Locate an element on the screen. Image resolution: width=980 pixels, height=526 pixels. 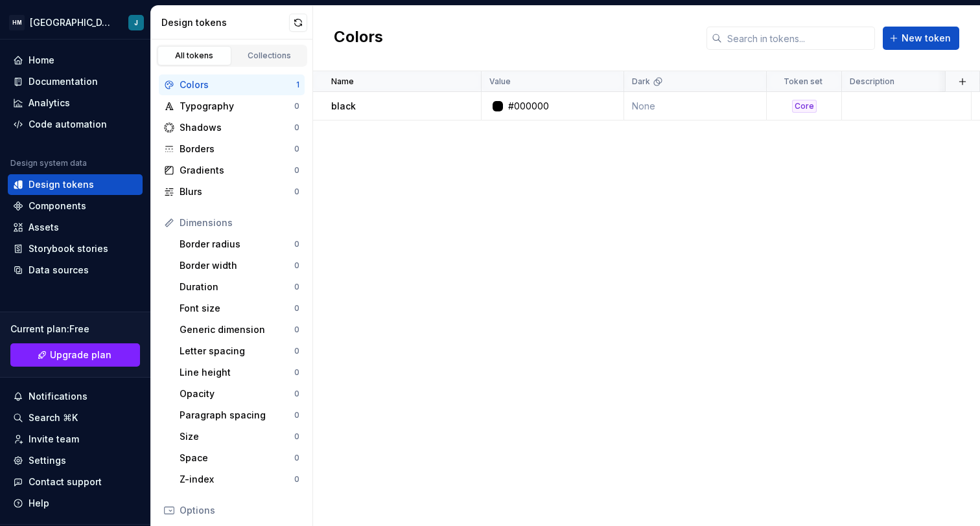
div: Border radius is located at coordinates (236, 244).